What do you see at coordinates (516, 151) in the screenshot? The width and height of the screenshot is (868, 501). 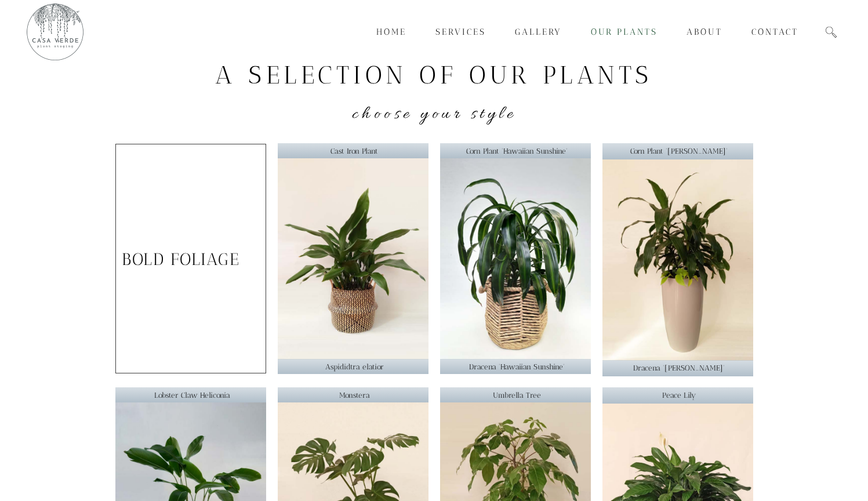 I see `span: Corn Plant 'Hawaiian Sunshine'` at bounding box center [516, 151].